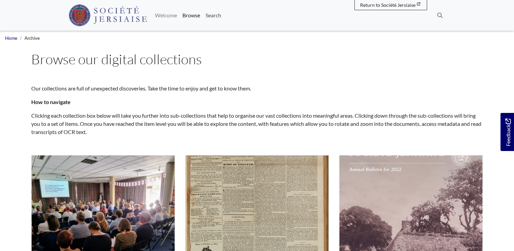 Image resolution: width=514 pixels, height=251 pixels. Describe the element at coordinates (32, 38) in the screenshot. I see `span: Archive` at that location.